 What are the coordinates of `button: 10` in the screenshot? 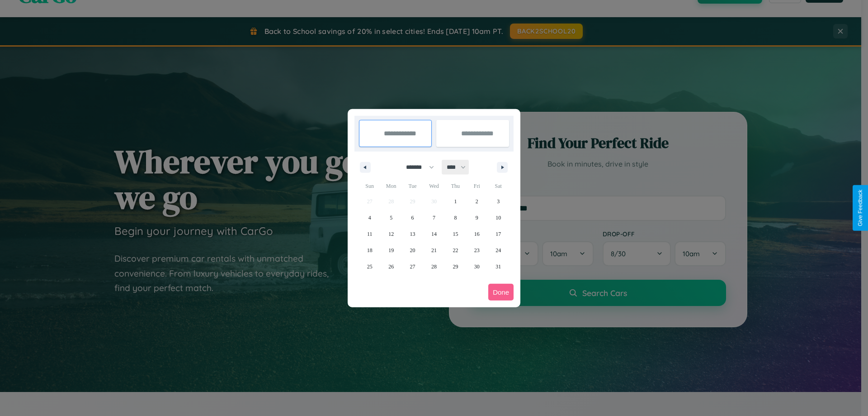 It's located at (498, 218).